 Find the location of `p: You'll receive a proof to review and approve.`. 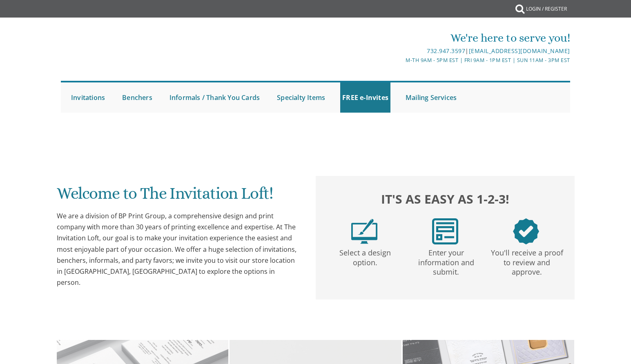

p: You'll receive a proof to review and approve. is located at coordinates (526, 260).